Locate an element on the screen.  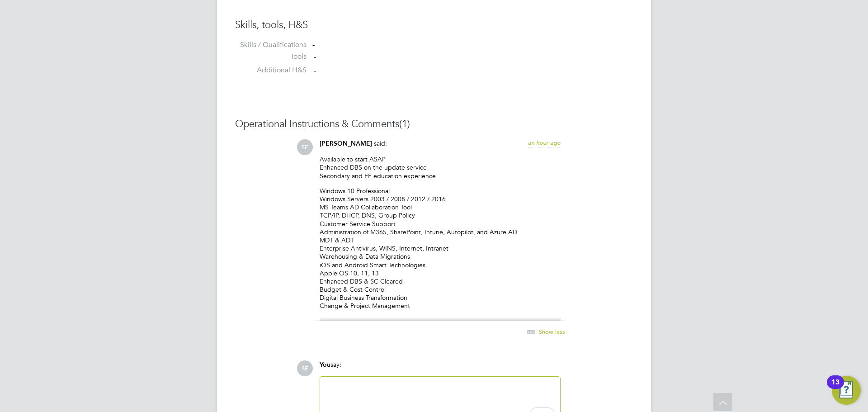
span: said: is located at coordinates (380, 143).